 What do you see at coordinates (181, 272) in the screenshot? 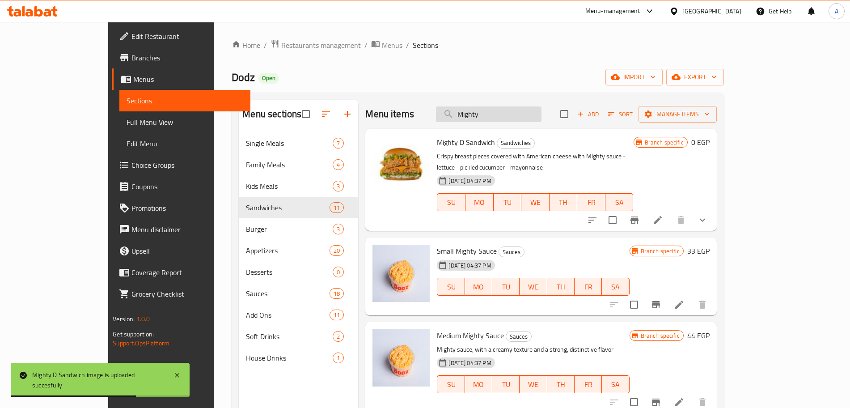
I see `a: Coverage Report` at bounding box center [181, 272].